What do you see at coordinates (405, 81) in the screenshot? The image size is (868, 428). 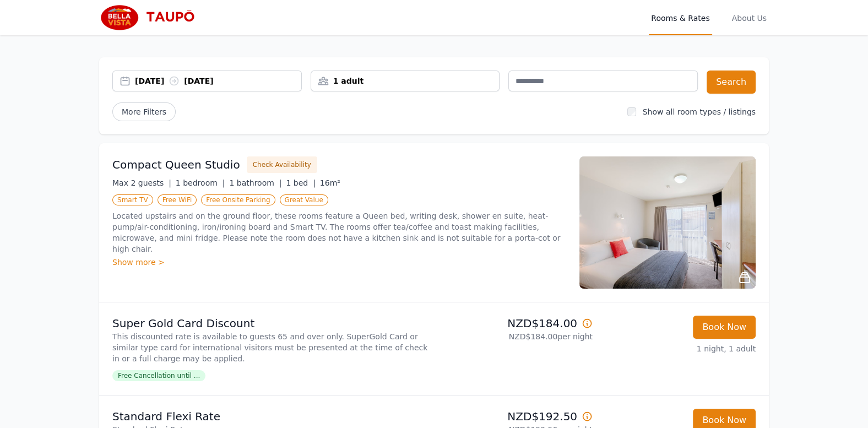 I see `div: 1 adult` at bounding box center [405, 81].